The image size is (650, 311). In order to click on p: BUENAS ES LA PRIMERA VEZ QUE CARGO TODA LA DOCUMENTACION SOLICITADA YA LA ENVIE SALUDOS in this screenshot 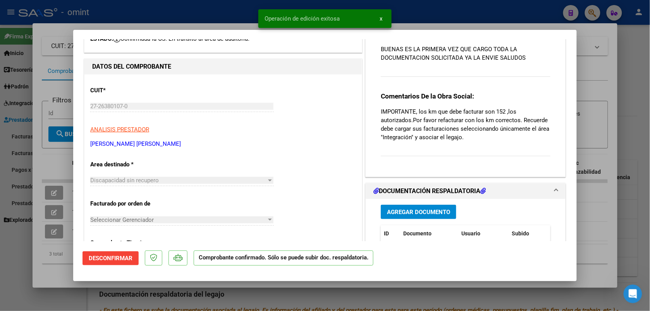, I will do `click(466, 53)`.